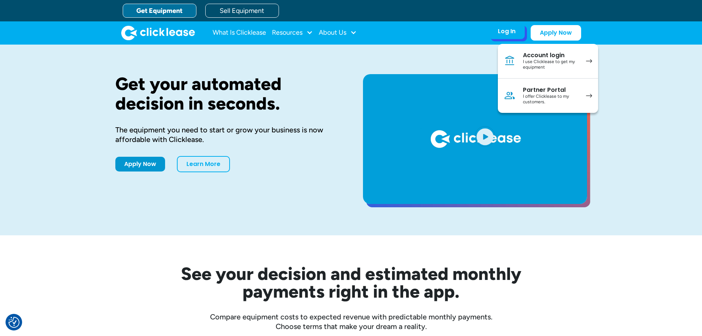 The height and width of the screenshot is (336, 702). Describe the element at coordinates (227, 94) in the screenshot. I see `h1: Get your automated decision in seconds.` at that location.